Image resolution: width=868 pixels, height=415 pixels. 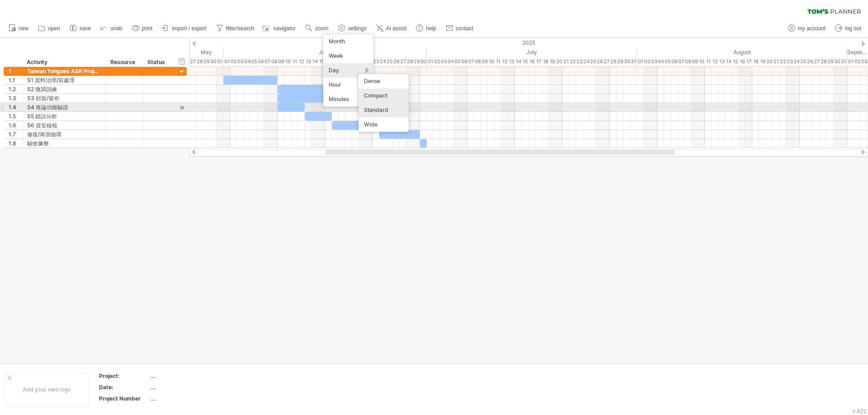 What do you see at coordinates (853, 29) in the screenshot?
I see `span: log out` at bounding box center [853, 29].